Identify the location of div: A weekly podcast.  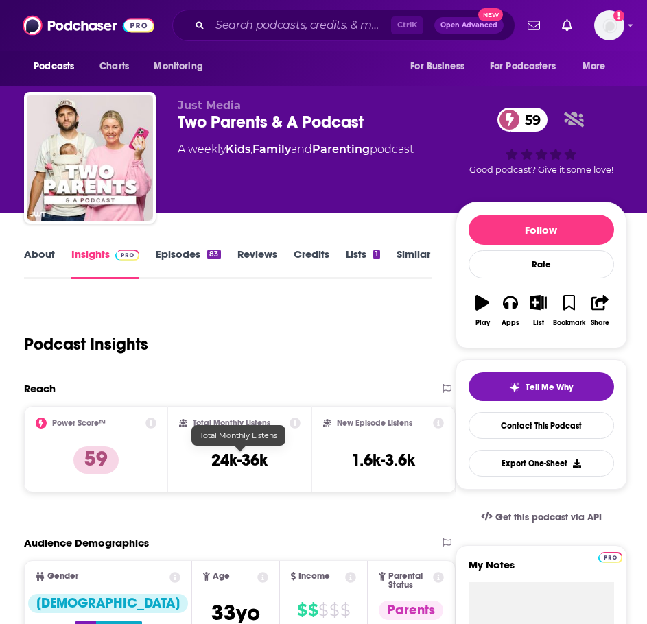
(296, 150).